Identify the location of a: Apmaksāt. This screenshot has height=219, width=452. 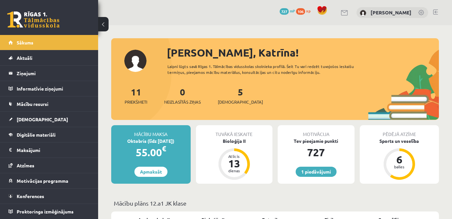
(151, 172).